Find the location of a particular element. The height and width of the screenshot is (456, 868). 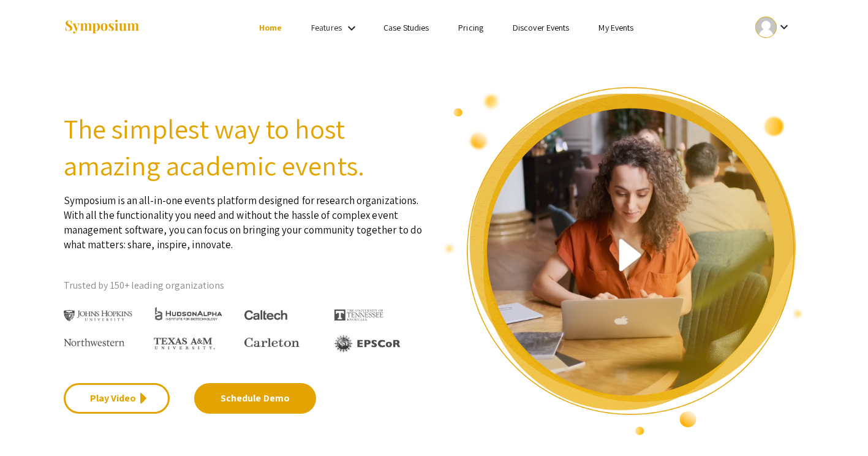

a: Features is located at coordinates (326, 27).